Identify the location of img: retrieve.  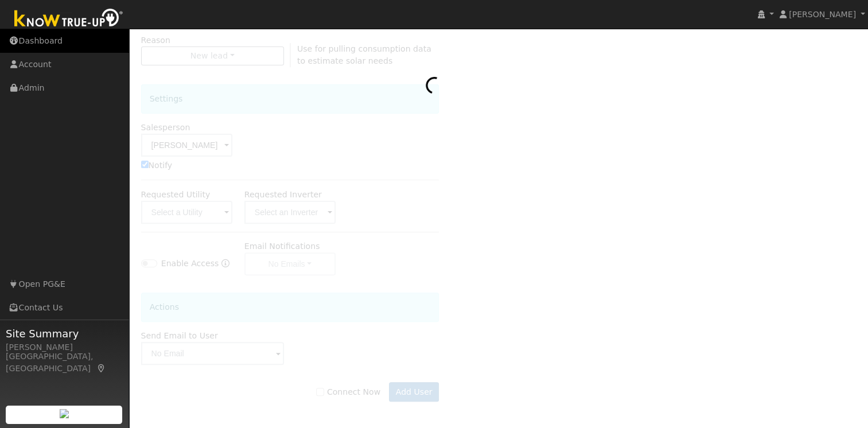
(64, 414).